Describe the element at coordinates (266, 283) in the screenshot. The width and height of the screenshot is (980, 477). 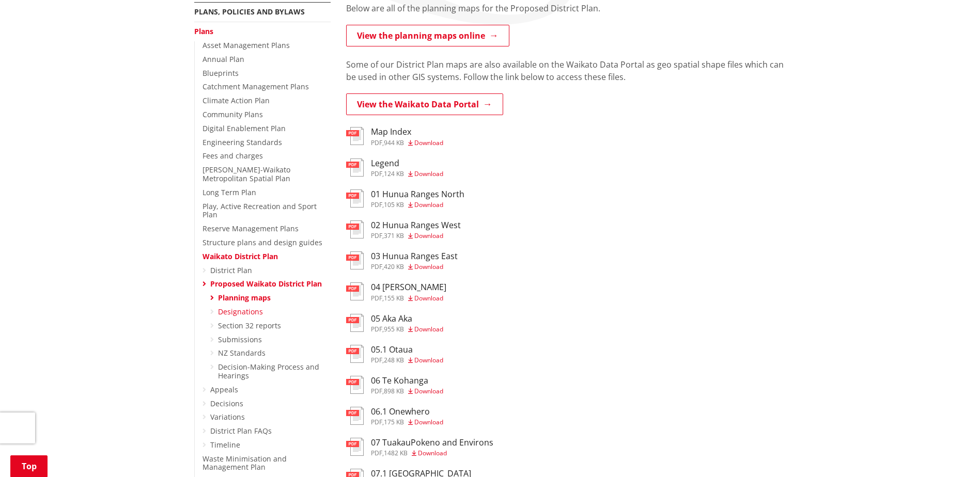
I see `a: Proposed Waikato District Plan` at that location.